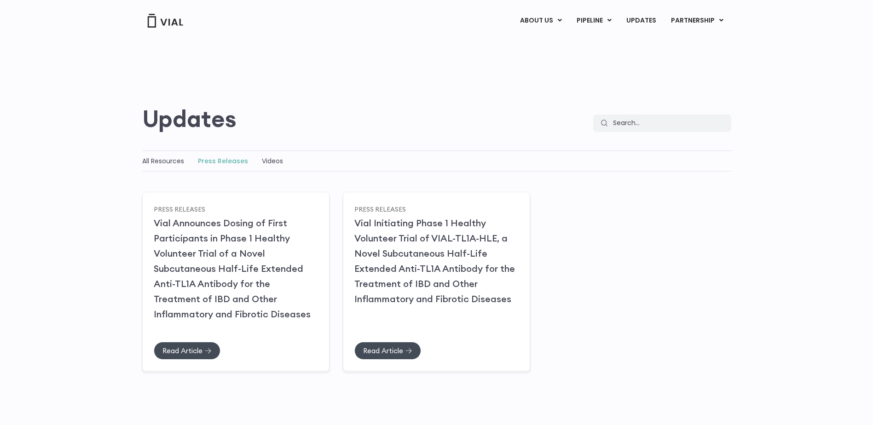 The width and height of the screenshot is (873, 425). Describe the element at coordinates (641, 21) in the screenshot. I see `a: UPDATES` at that location.